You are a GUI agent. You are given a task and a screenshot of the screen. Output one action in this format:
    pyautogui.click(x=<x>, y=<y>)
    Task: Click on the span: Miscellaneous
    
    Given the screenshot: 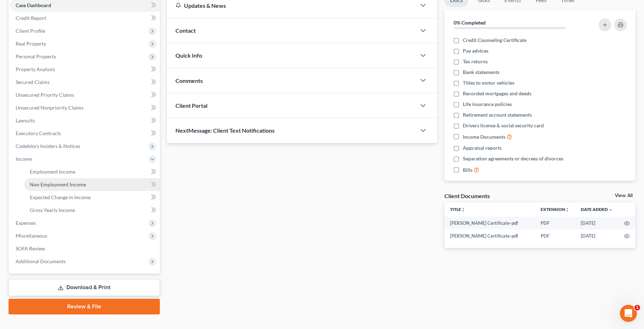 What is the action you would take?
    pyautogui.click(x=31, y=235)
    